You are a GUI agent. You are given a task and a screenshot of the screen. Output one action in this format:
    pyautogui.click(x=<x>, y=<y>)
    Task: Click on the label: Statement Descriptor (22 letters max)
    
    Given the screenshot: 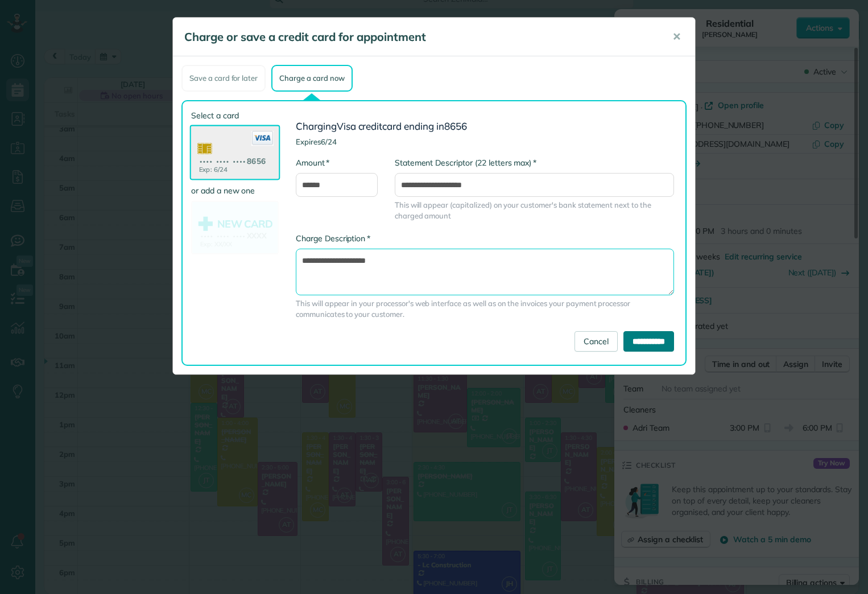 What is the action you would take?
    pyautogui.click(x=465, y=162)
    